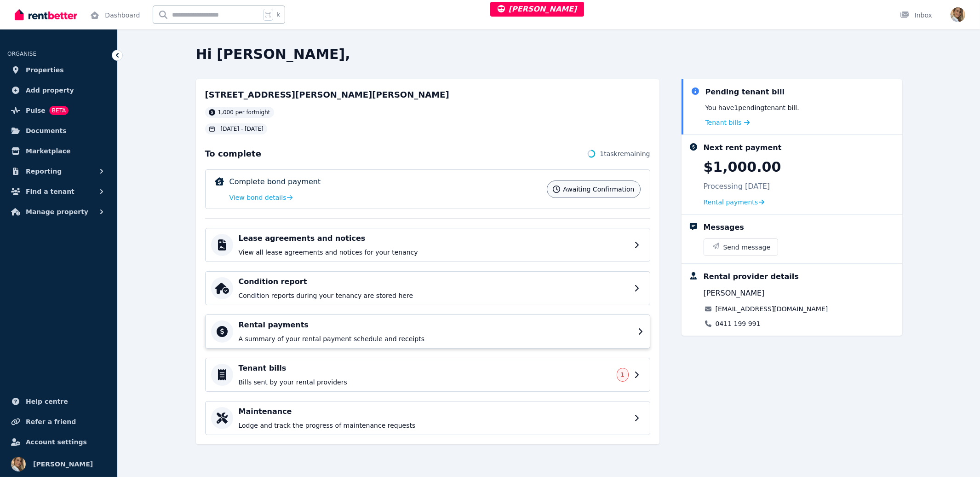 The width and height of the screenshot is (980, 477). What do you see at coordinates (58, 111) in the screenshot?
I see `a: PulseBETA` at bounding box center [58, 111].